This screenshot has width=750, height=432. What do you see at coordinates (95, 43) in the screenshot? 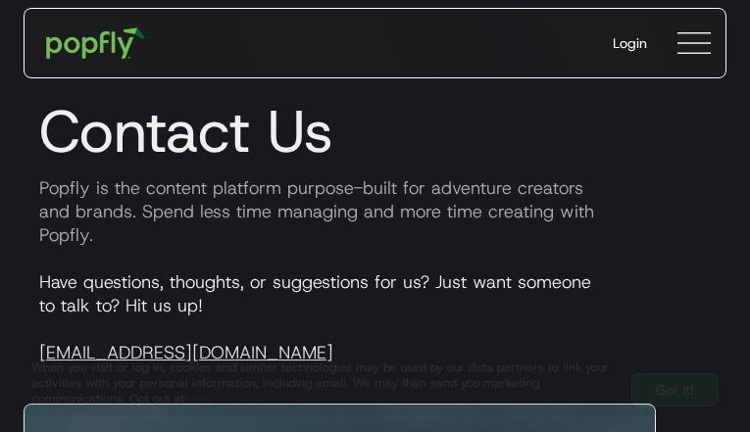
I see `a: home` at bounding box center [95, 43].